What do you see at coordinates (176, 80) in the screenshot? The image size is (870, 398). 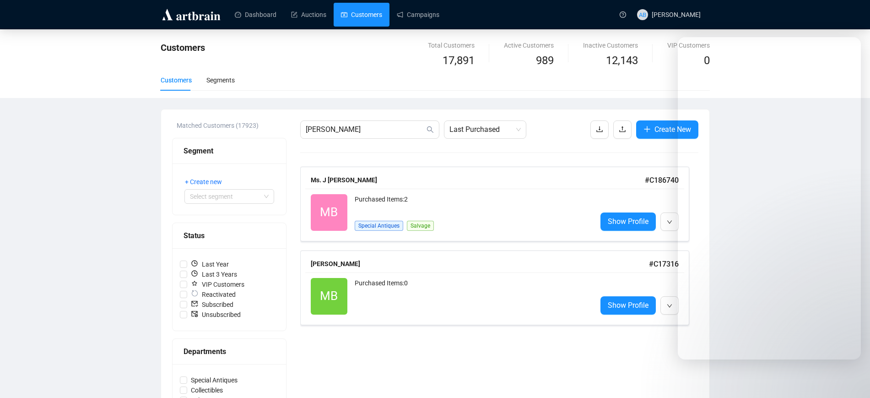 I see `div: Customers` at bounding box center [176, 80].